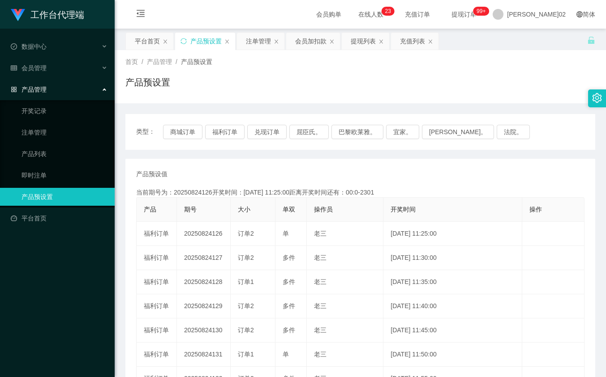 The image size is (606, 377). I want to click on span: 类型：, so click(150, 132).